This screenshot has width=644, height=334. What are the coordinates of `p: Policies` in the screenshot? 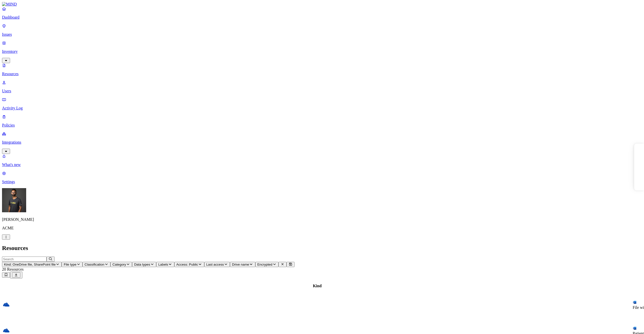 It's located at (322, 125).